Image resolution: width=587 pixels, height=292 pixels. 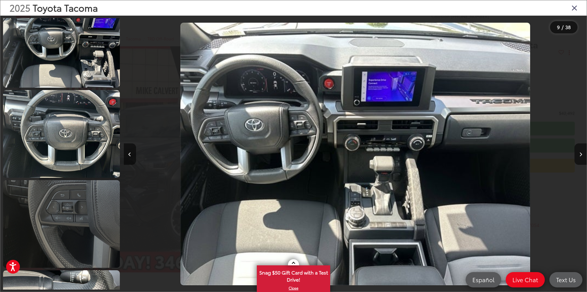 What do you see at coordinates (566, 279) in the screenshot?
I see `a: Text Us` at bounding box center [566, 279].